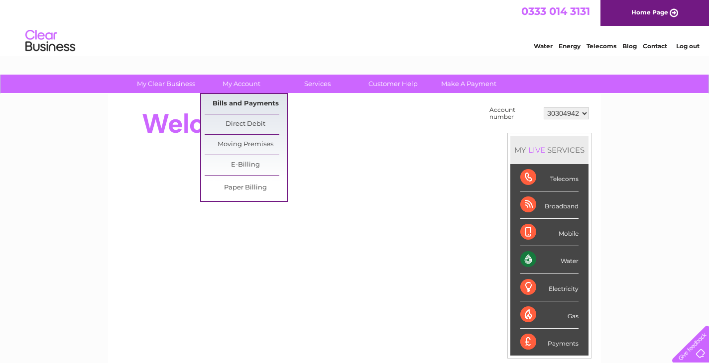 This screenshot has height=363, width=709. What do you see at coordinates (549, 205) in the screenshot?
I see `div: Broadband` at bounding box center [549, 205].